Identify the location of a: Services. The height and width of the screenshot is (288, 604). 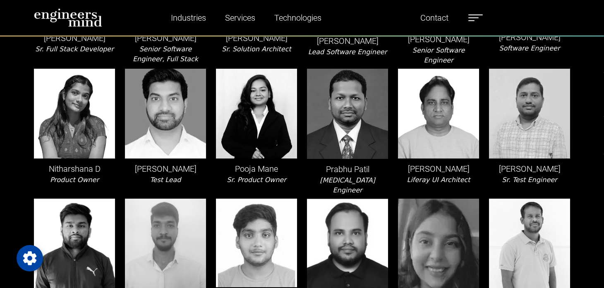
(240, 18).